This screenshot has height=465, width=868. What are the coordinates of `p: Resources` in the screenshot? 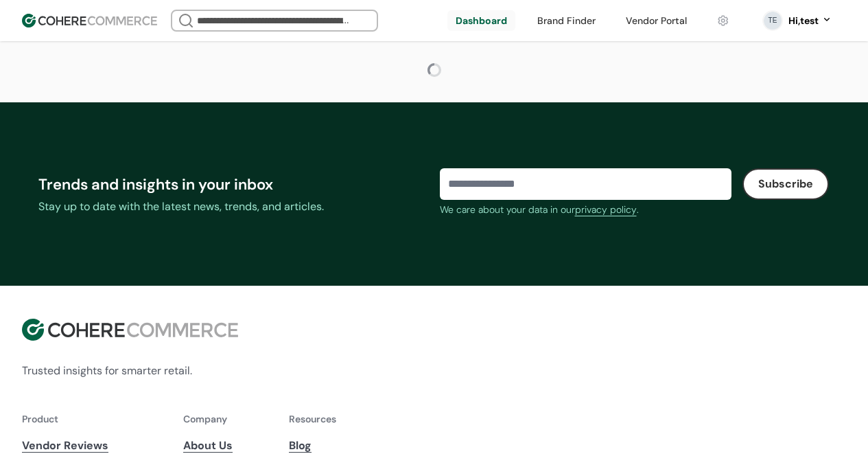 It's located at (337, 419).